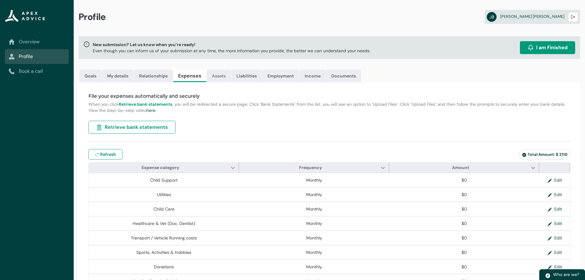  Describe the element at coordinates (551, 48) in the screenshot. I see `span: I am Finished` at that location.